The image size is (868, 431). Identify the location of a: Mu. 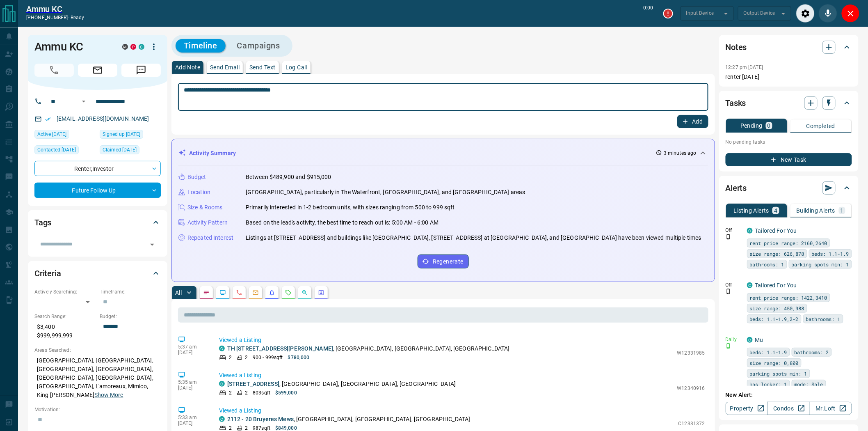
(759, 340).